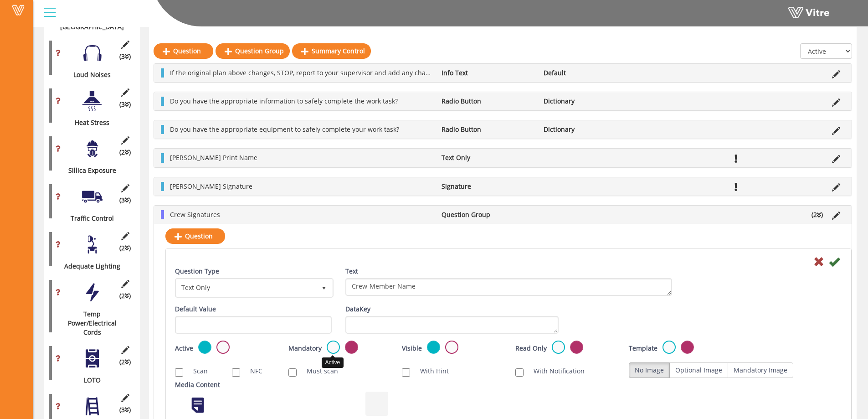  Describe the element at coordinates (246, 287) in the screenshot. I see `span: Text Only` at that location.